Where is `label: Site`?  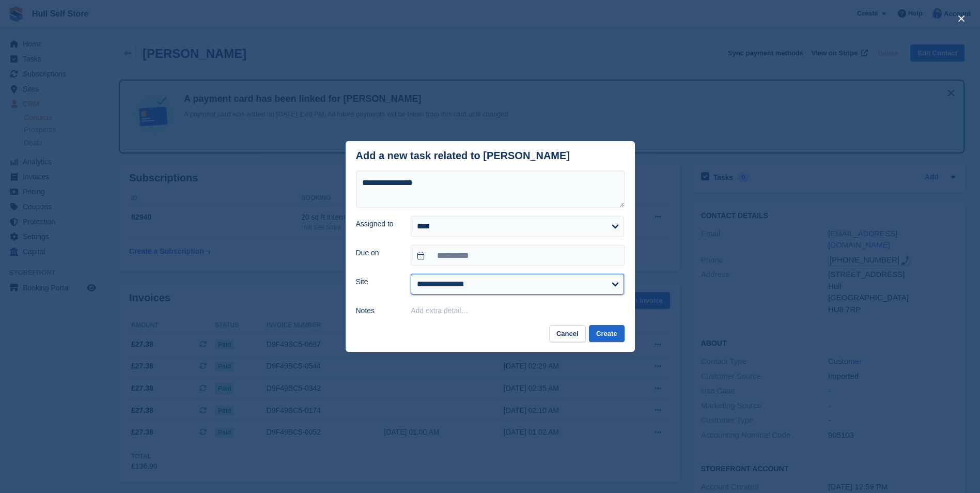
label: Site is located at coordinates (377, 282).